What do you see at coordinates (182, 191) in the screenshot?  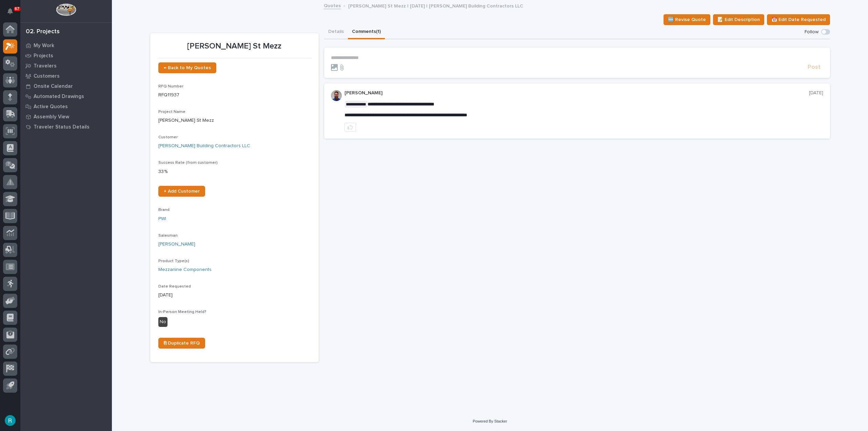 I see `span: + Add Customer` at bounding box center [182, 191].